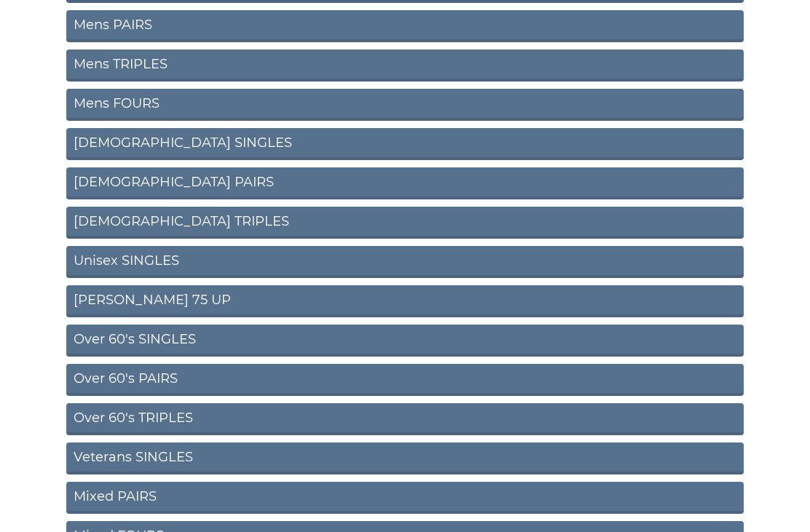 Image resolution: width=810 pixels, height=532 pixels. Describe the element at coordinates (405, 459) in the screenshot. I see `a: Veterans SINGLES` at that location.